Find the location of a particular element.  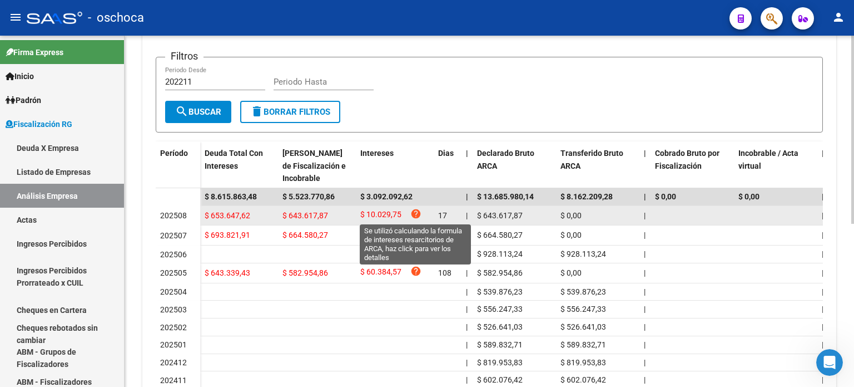

span: $ 693.821,91 is located at coordinates (227, 235).